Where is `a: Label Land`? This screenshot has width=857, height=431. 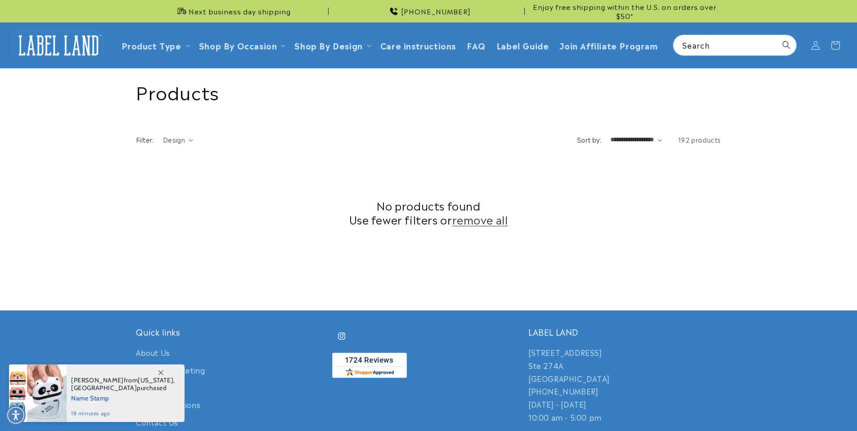
a: Label Land is located at coordinates (59, 45).